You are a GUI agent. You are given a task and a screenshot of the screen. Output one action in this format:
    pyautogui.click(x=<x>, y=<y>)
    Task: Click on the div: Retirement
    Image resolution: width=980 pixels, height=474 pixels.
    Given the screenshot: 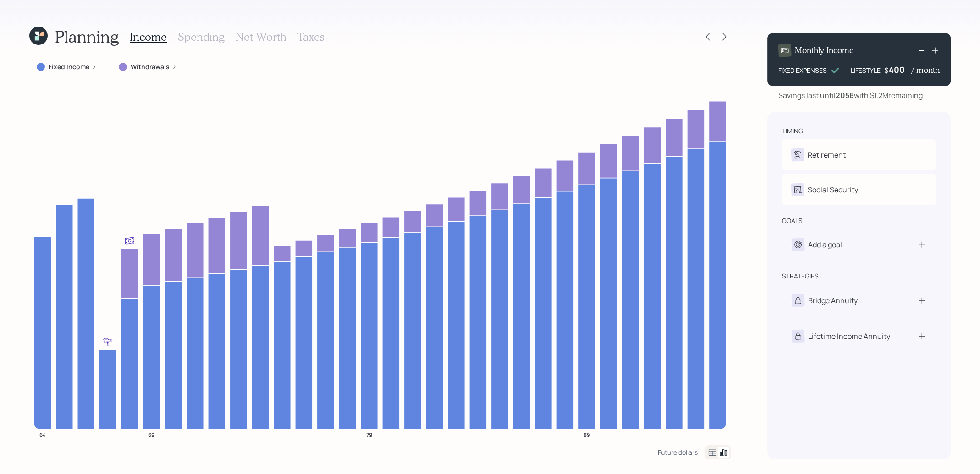 What is the action you would take?
    pyautogui.click(x=826, y=155)
    